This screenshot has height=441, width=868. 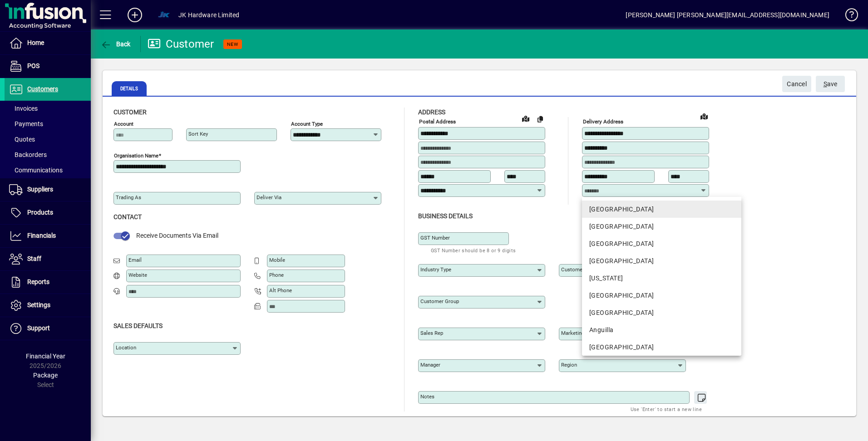 I want to click on div: Customer, so click(x=180, y=44).